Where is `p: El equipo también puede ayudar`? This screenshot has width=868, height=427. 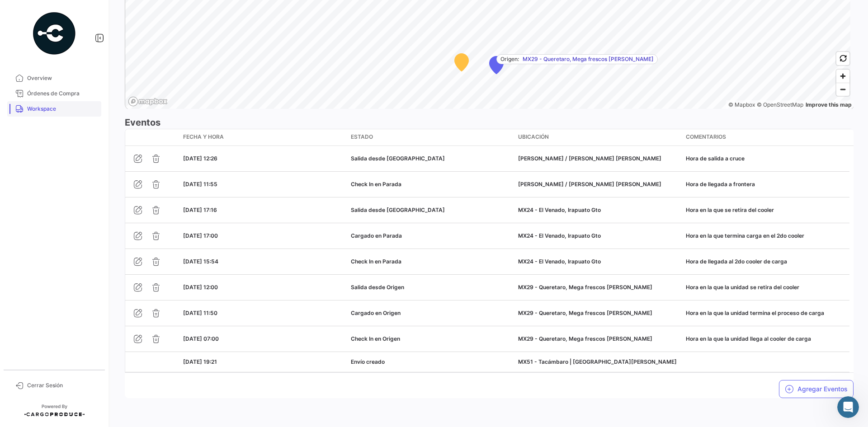
p: El equipo también puede ayudar is located at coordinates (91, 17).